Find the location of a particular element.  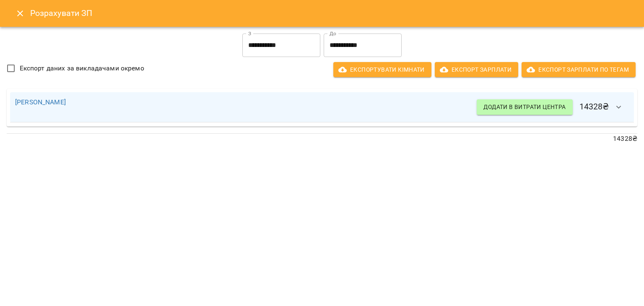

button: Додати в витрати центра is located at coordinates (524, 107).